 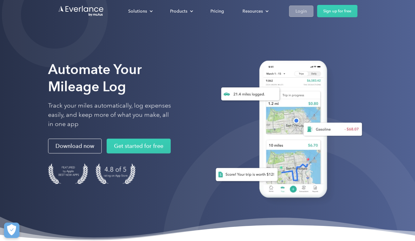 I want to click on a: Go to homepage, so click(x=81, y=11).